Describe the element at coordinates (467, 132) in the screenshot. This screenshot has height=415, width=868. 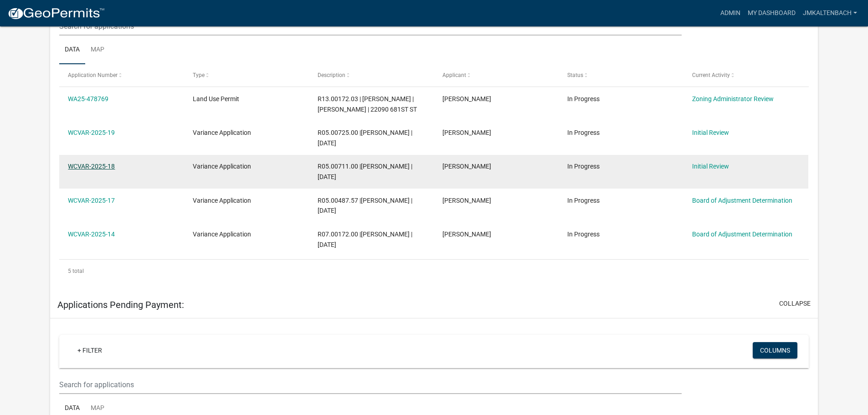
I see `span: Robert Fleming` at that location.